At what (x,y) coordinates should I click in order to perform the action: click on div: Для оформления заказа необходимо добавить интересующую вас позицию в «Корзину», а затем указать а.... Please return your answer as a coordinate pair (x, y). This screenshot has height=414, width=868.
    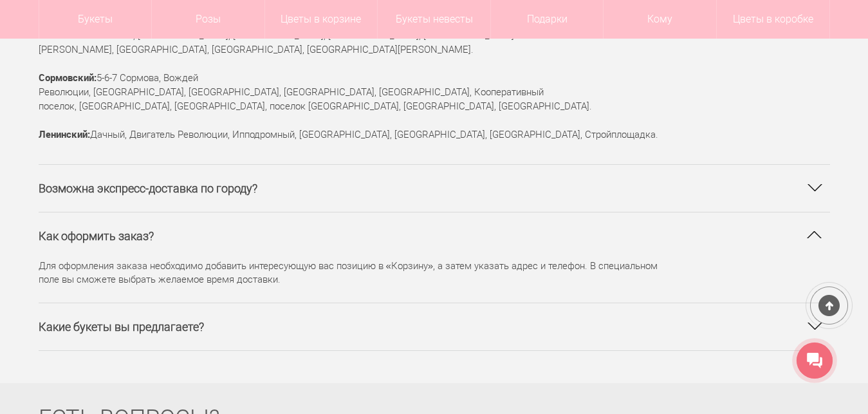
    Looking at the image, I should click on (355, 274).